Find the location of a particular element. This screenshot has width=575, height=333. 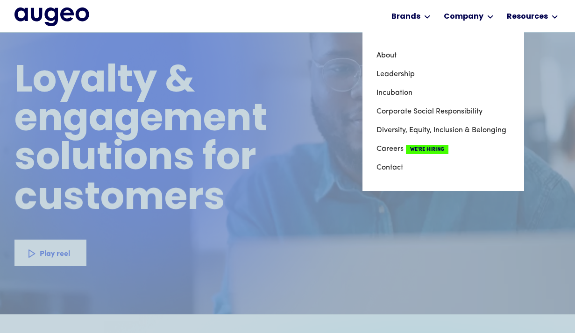

span: We're Hiring is located at coordinates (427, 149).